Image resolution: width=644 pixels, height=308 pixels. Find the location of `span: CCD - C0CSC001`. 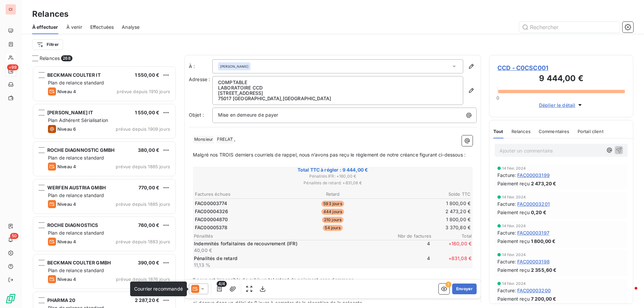

span: CCD - C0CSC001 is located at coordinates (561, 68).